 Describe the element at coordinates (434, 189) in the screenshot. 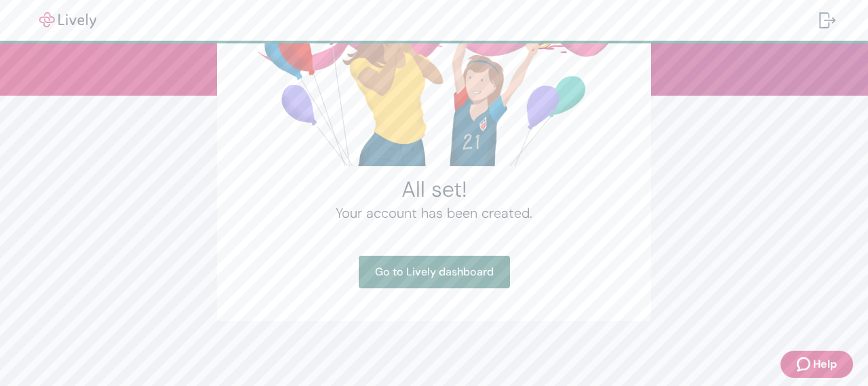

I see `h2: All set!` at that location.